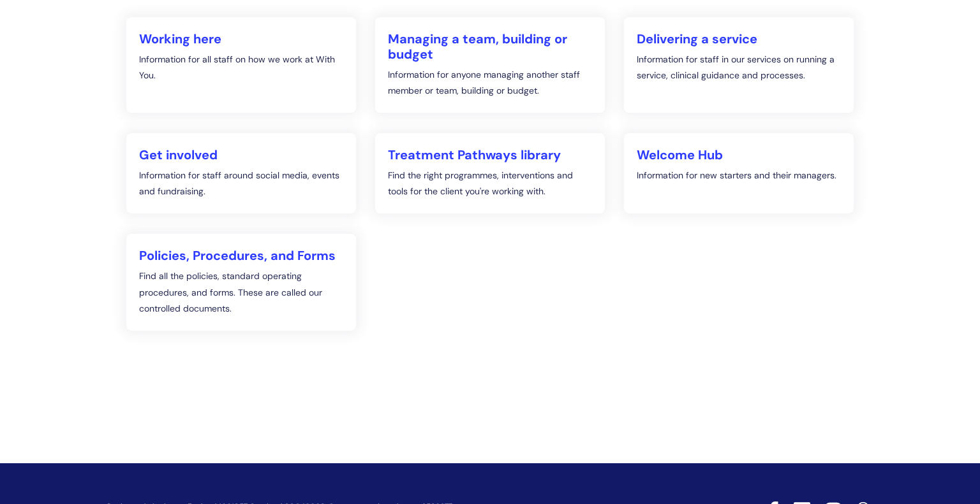 Image resolution: width=980 pixels, height=504 pixels. I want to click on h2: Managing a team, building or budget, so click(490, 47).